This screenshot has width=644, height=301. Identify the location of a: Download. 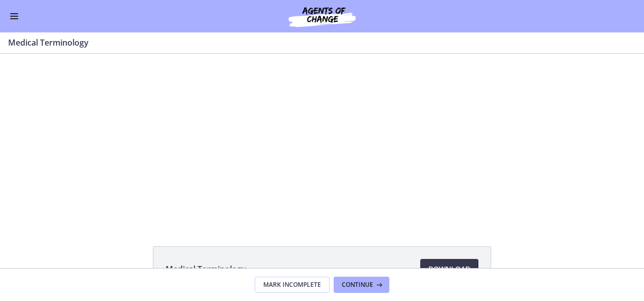
(449, 269).